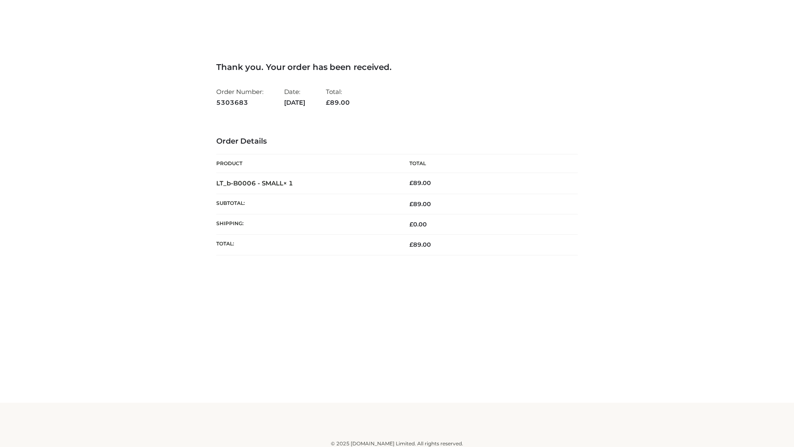 This screenshot has height=447, width=794. What do you see at coordinates (240, 97) in the screenshot?
I see `li: Order Number:` at bounding box center [240, 97].